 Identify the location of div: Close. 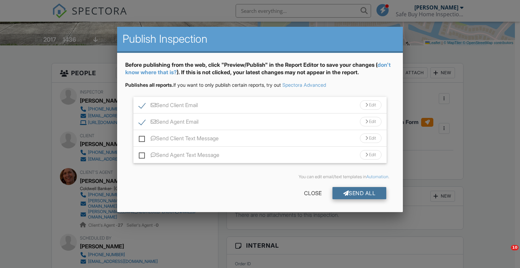
(313, 193).